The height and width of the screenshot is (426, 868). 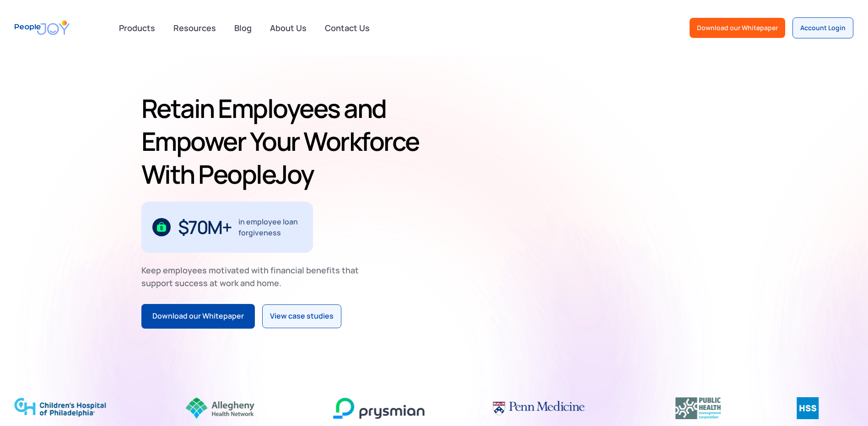 What do you see at coordinates (254, 277) in the screenshot?
I see `div: Keep employees motivated with financial benefits that support success at work and home.` at bounding box center [254, 277].